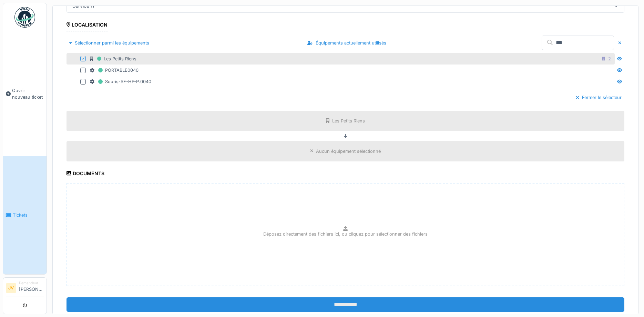 This screenshot has width=644, height=317. What do you see at coordinates (31, 283) in the screenshot?
I see `div: Demandeur` at bounding box center [31, 283].